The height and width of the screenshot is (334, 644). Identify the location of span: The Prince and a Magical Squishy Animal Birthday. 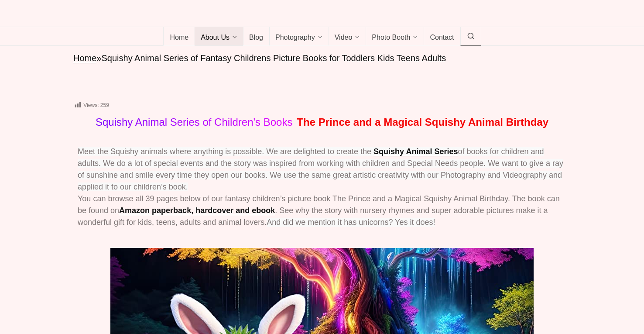
(422, 122).